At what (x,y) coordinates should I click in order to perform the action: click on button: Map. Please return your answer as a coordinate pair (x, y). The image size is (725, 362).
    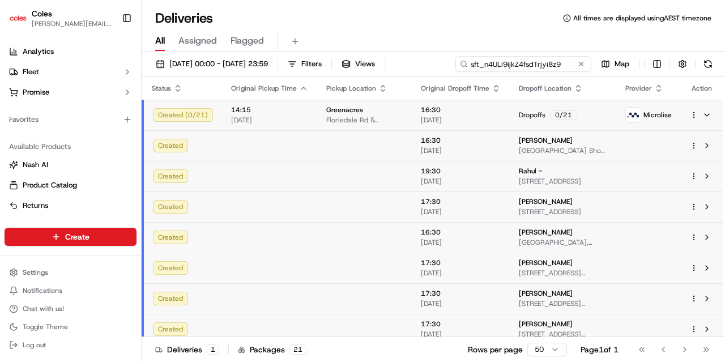
    Looking at the image, I should click on (615, 64).